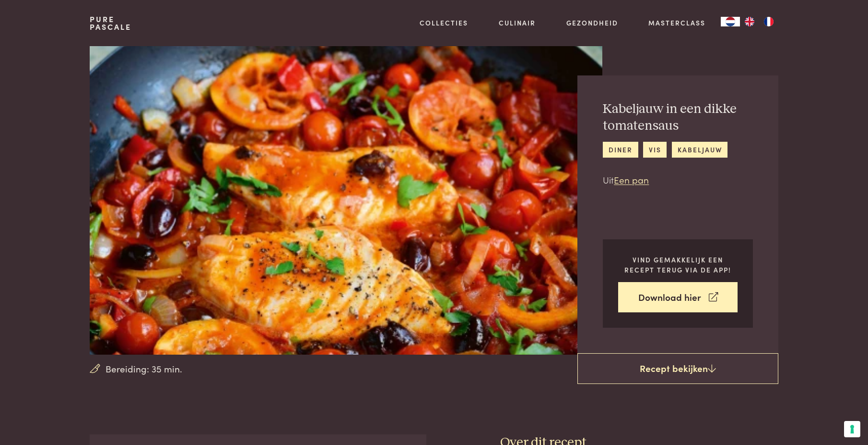 The height and width of the screenshot is (445, 868). Describe the element at coordinates (678, 179) in the screenshot. I see `p: Uit` at that location.